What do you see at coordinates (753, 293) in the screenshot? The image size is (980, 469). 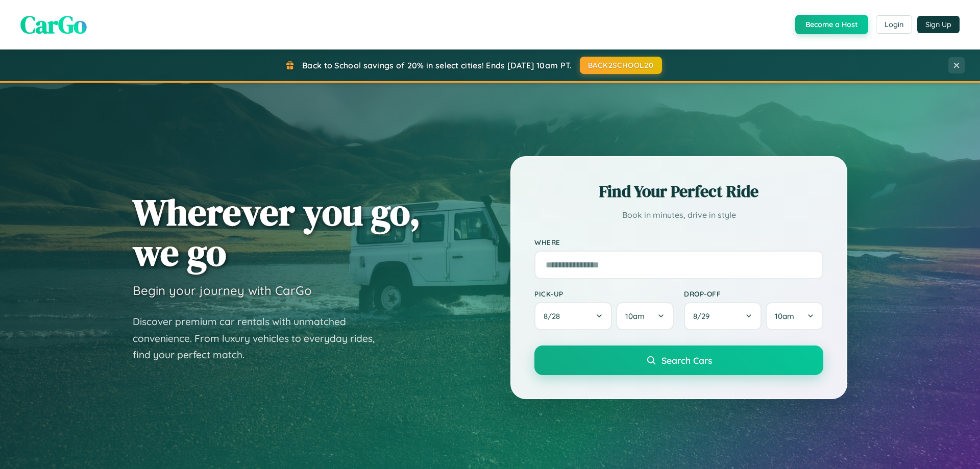 I see `label: Drop-off` at bounding box center [753, 293].